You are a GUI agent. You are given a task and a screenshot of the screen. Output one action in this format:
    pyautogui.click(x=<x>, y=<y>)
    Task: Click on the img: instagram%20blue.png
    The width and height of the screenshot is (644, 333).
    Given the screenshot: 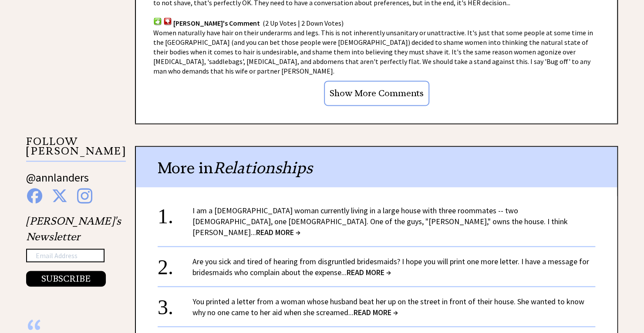 What is the action you would take?
    pyautogui.click(x=84, y=195)
    